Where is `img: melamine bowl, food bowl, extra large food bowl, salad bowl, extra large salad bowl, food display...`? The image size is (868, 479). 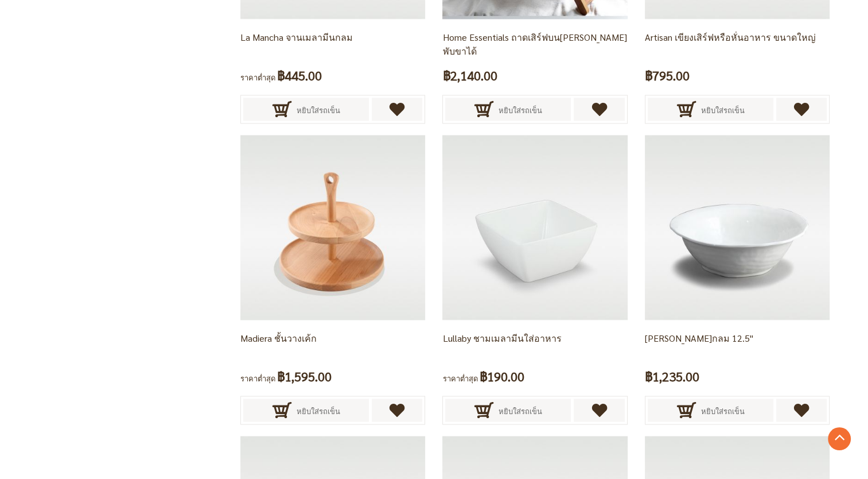 img: melamine bowl, food bowl, extra large food bowl, salad bowl, extra large salad bowl, food display... is located at coordinates (737, 227).